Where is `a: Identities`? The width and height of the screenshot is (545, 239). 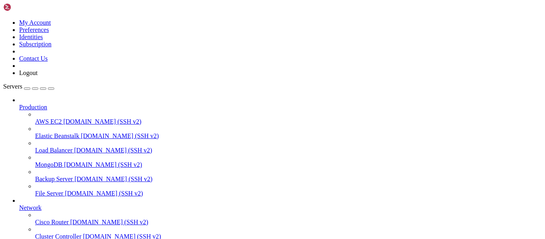 a: Identities is located at coordinates (31, 37).